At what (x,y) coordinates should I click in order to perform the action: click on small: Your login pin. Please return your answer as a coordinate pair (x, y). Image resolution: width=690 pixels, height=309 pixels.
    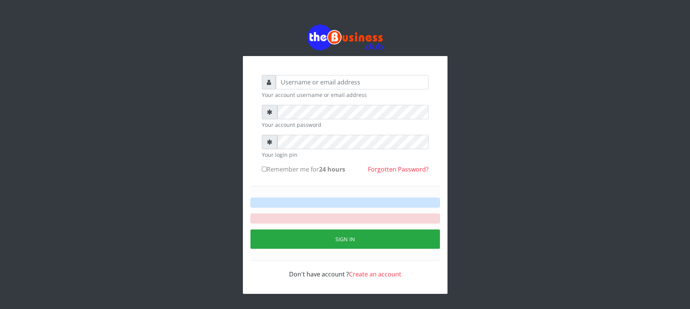
    Looking at the image, I should click on (345, 155).